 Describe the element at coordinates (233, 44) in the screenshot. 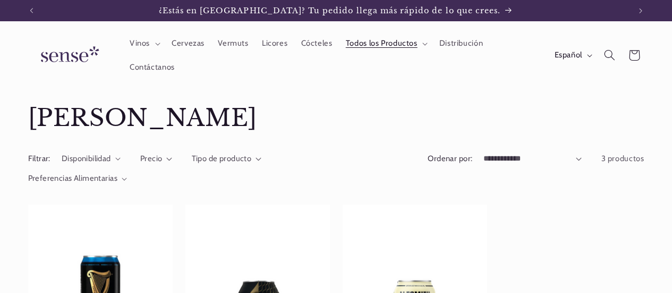

I see `a: Vermuts` at that location.